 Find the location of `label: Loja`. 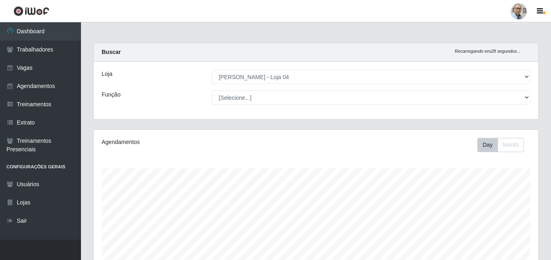

label: Loja is located at coordinates (107, 74).